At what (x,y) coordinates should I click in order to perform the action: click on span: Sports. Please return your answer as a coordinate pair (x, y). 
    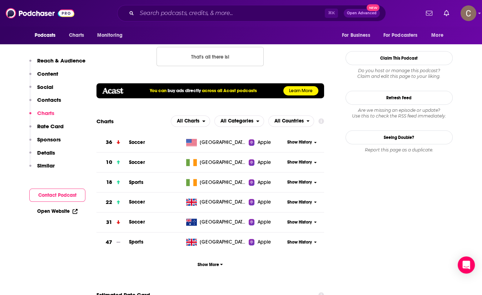
    Looking at the image, I should click on (136, 242).